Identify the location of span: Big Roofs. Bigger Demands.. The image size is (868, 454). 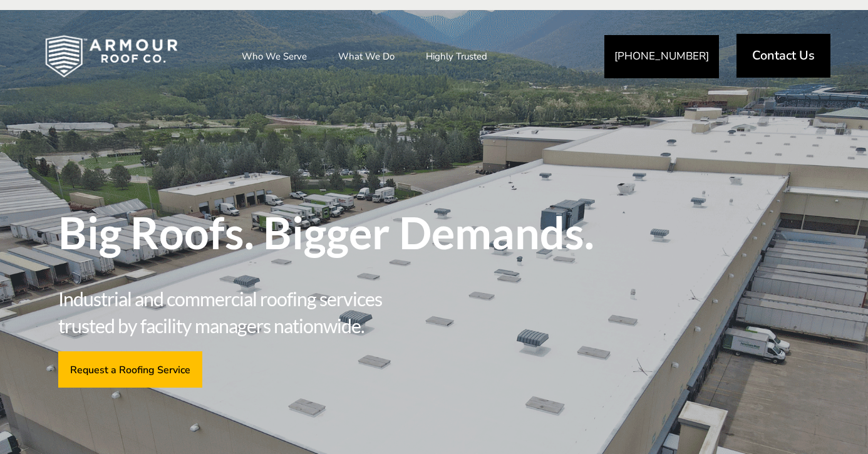
(434, 232).